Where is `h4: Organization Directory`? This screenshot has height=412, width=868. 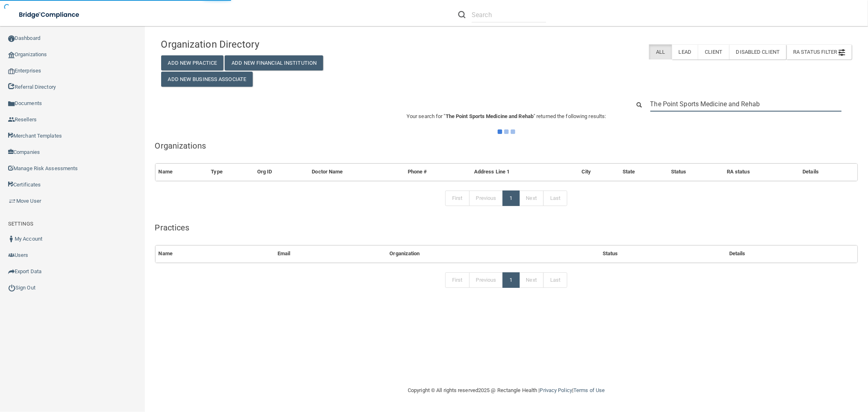
h4: Organization Directory is located at coordinates (272, 45).